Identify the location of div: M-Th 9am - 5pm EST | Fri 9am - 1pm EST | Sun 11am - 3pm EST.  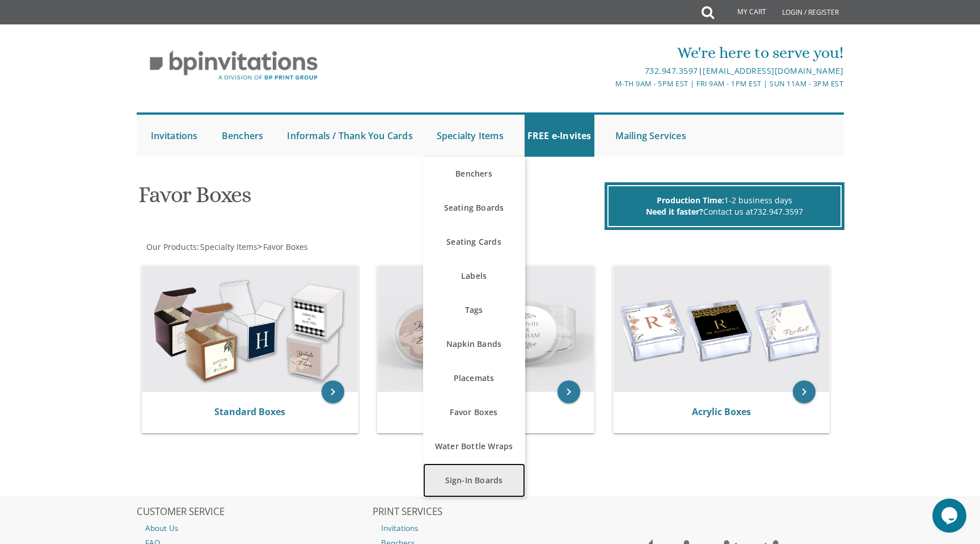
(608, 83).